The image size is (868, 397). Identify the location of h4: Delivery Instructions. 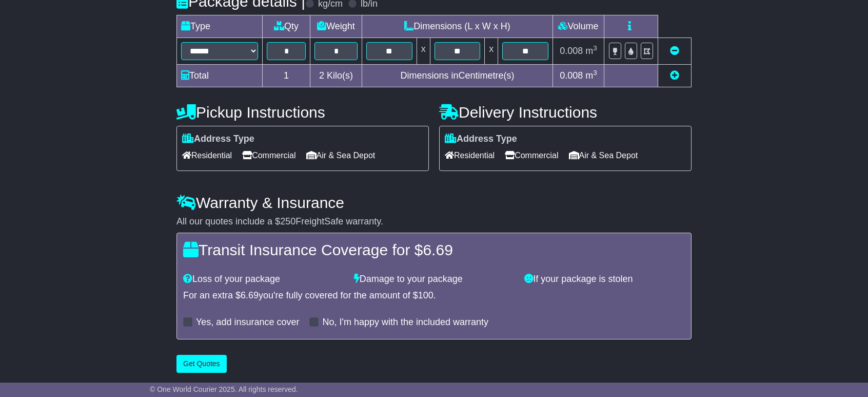
(566, 112).